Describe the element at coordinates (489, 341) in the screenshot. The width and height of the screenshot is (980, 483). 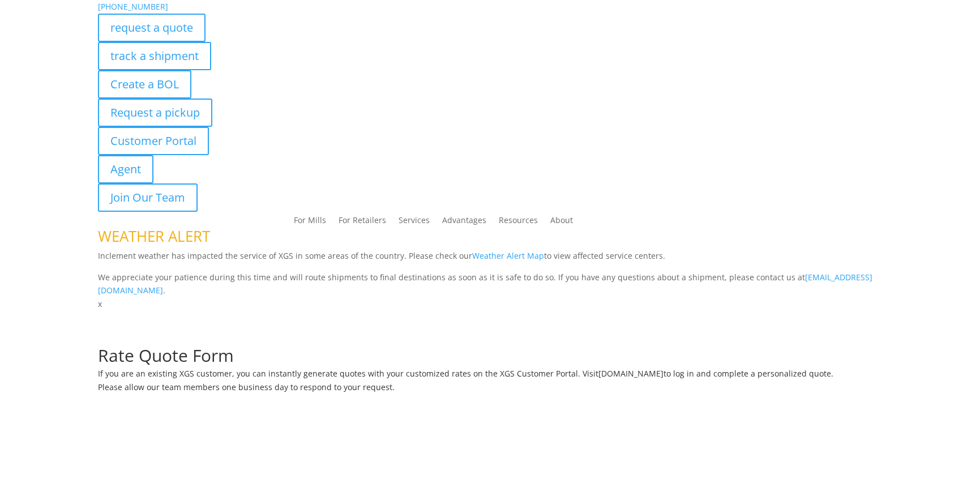
I see `p: Complete the form below for a customized quote based on your shipping needs.` at that location.